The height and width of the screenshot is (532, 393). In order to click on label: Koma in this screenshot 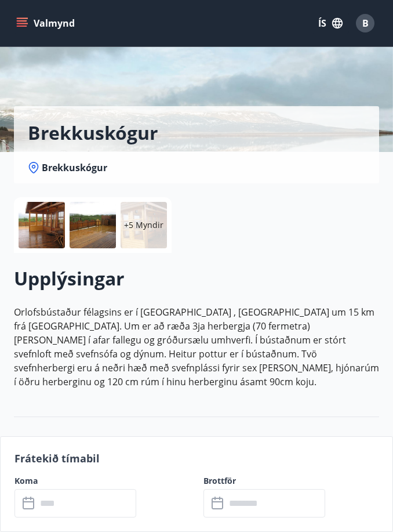, I will do `click(102, 481)`.